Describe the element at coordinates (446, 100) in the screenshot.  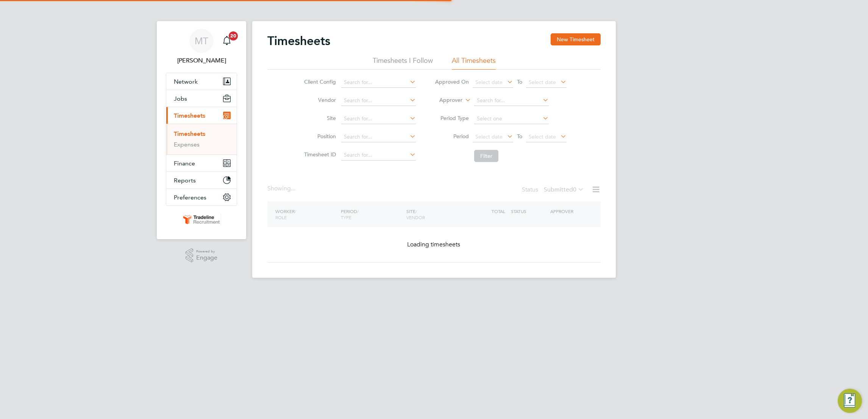
I see `label: Approver` at that location.